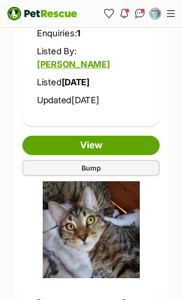  What do you see at coordinates (91, 168) in the screenshot?
I see `span: Bump` at bounding box center [91, 168].